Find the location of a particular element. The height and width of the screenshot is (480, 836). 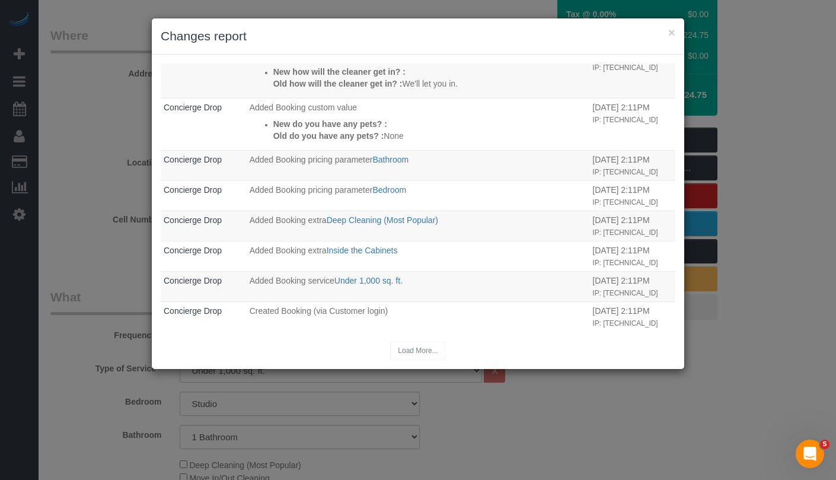

p: None is located at coordinates (430, 136).